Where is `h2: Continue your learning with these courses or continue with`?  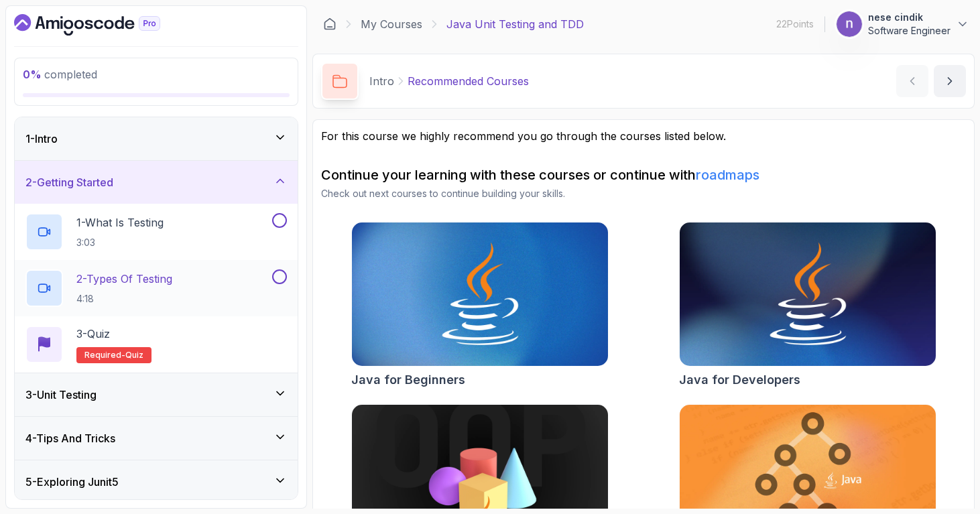
h2: Continue your learning with these courses or continue with is located at coordinates (644, 175).